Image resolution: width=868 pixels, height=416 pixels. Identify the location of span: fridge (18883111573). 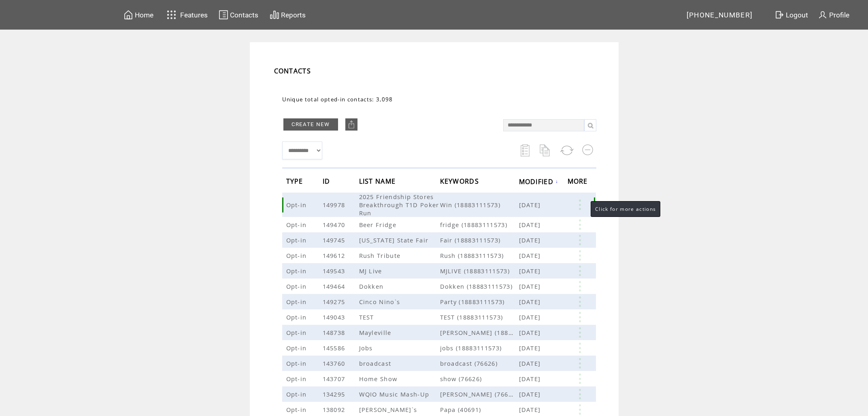
(479, 224).